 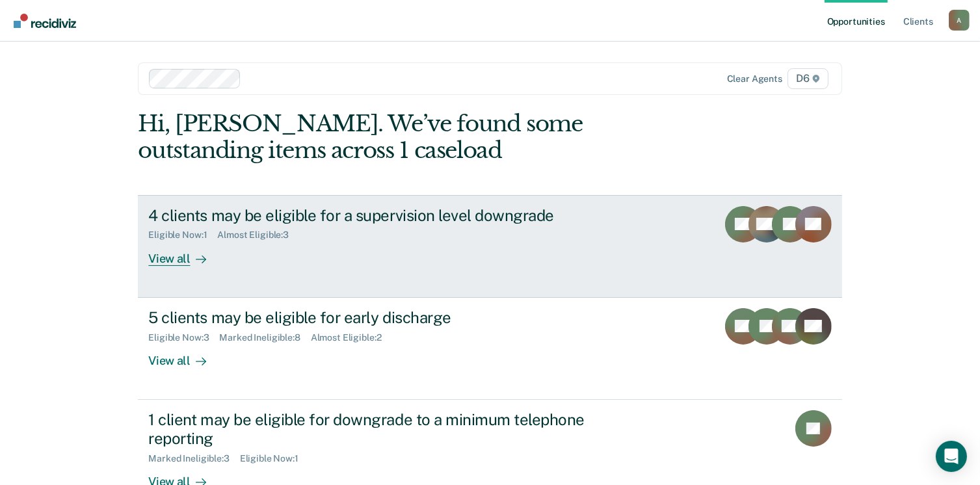 What do you see at coordinates (264, 337) in the screenshot?
I see `div: Marked Ineligible : 8` at bounding box center [264, 337].